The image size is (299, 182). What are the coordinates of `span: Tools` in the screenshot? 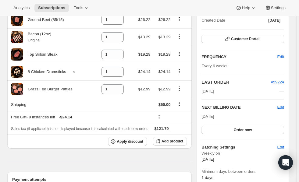 It's located at (78, 8).